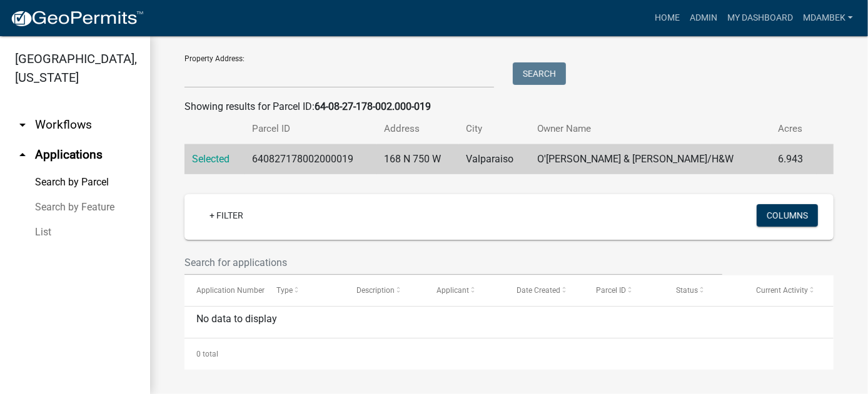 The image size is (868, 394). I want to click on datatable-header-cell: Application Number, so click(225, 291).